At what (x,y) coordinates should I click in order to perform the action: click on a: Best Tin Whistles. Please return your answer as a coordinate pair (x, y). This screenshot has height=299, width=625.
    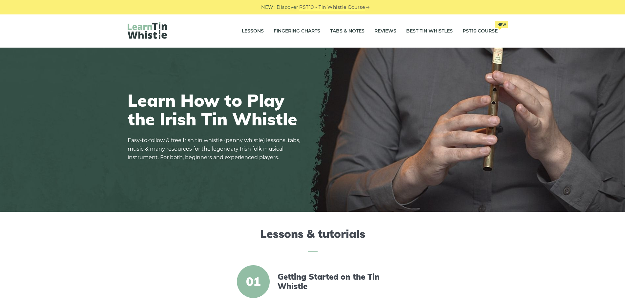
    Looking at the image, I should click on (429, 31).